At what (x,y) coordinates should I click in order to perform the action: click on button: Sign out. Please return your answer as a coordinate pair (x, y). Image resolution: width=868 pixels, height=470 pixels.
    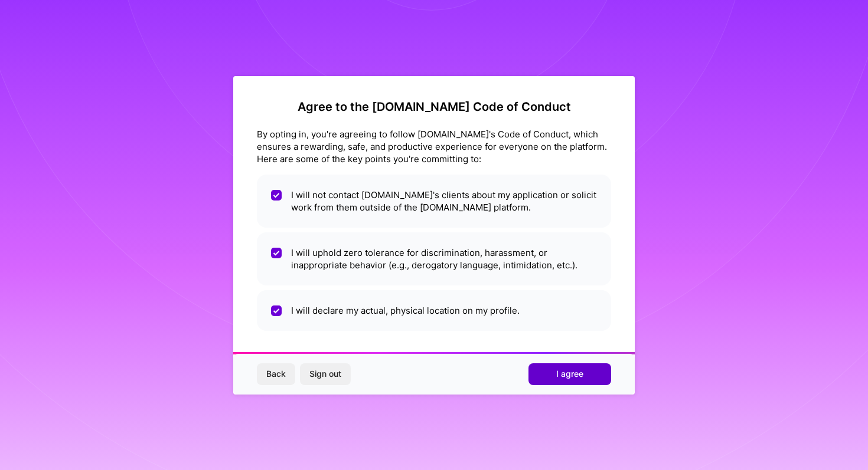
    Looking at the image, I should click on (326, 374).